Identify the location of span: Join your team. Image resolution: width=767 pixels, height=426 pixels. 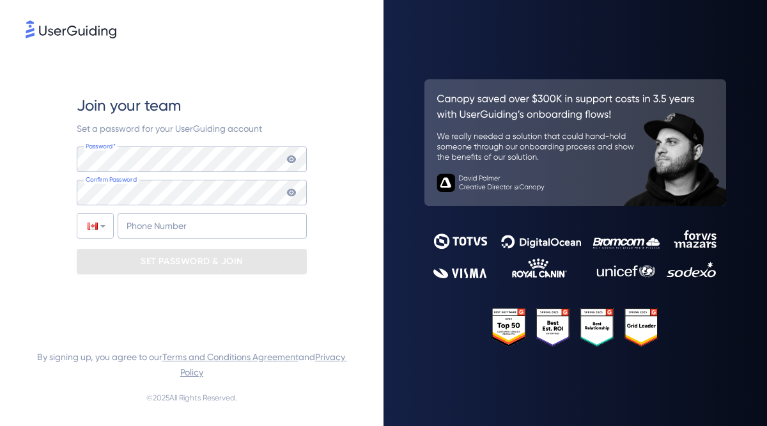
(129, 106).